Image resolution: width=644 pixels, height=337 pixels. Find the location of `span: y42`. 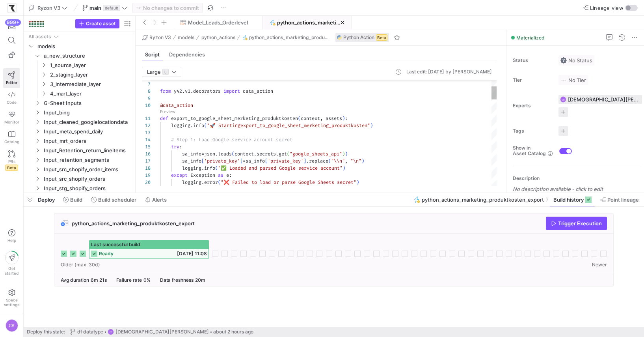

span: y42 is located at coordinates (178, 91).